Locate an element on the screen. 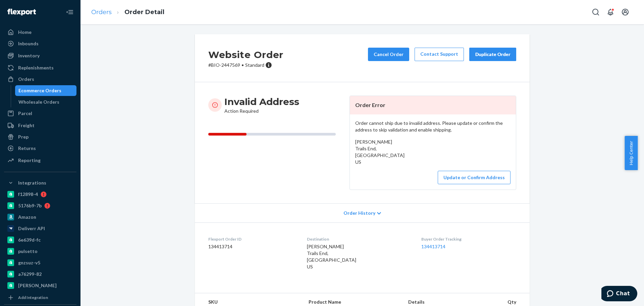  a: Add Integration is located at coordinates (40, 297).